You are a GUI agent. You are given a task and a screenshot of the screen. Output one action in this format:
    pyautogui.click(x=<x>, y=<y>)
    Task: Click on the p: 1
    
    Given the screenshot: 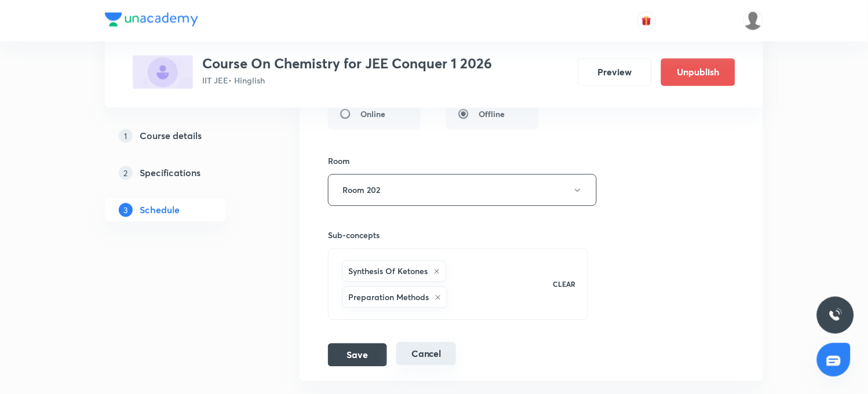 What is the action you would take?
    pyautogui.click(x=126, y=136)
    